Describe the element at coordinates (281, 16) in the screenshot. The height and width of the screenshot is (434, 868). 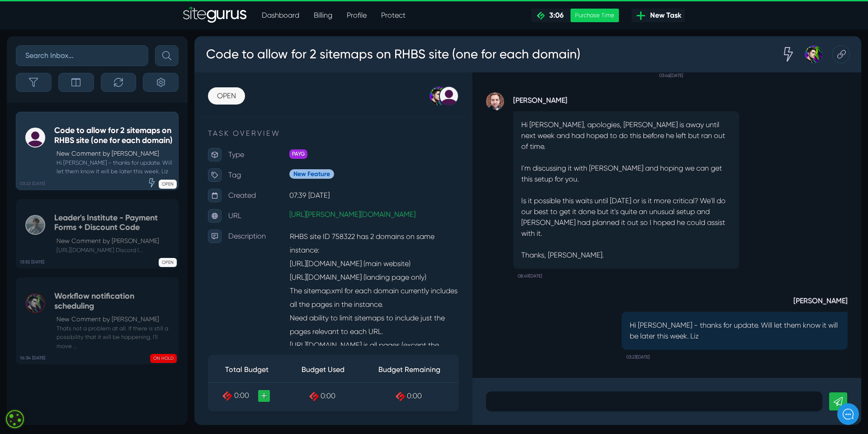
I see `a: Dashboard` at that location.